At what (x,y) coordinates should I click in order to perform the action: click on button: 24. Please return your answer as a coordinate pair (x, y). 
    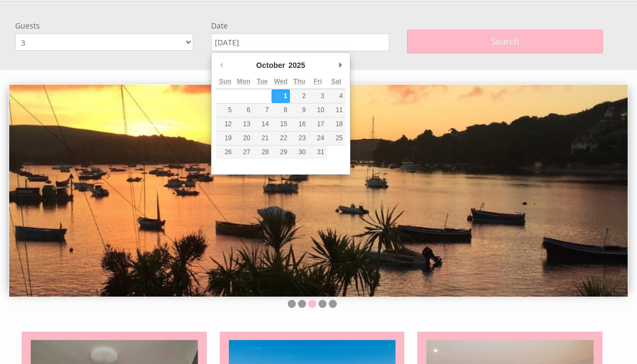
    Looking at the image, I should click on (317, 138).